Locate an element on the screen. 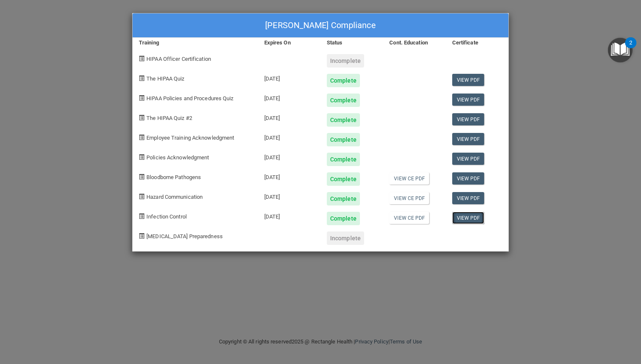  div: Certificate is located at coordinates (477, 43).